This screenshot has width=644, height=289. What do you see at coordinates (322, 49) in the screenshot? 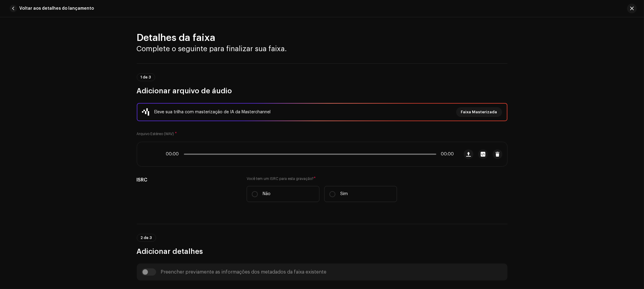
I see `h3: Complete o seguinte para finalizar sua faixa.` at bounding box center [322, 49].